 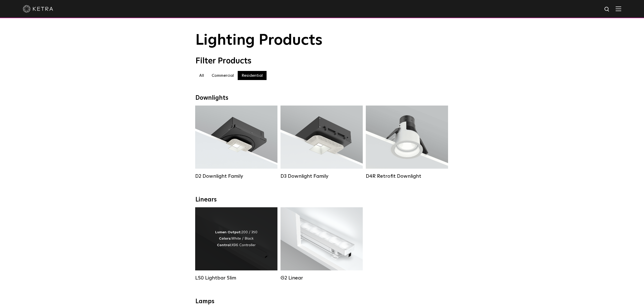 What do you see at coordinates (607, 9) in the screenshot?
I see `img: search icon` at bounding box center [607, 9].